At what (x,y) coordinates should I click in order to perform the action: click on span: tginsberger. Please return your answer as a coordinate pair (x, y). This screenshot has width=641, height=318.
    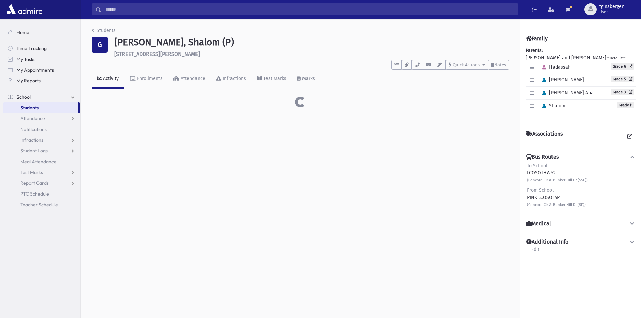
    Looking at the image, I should click on (611, 7).